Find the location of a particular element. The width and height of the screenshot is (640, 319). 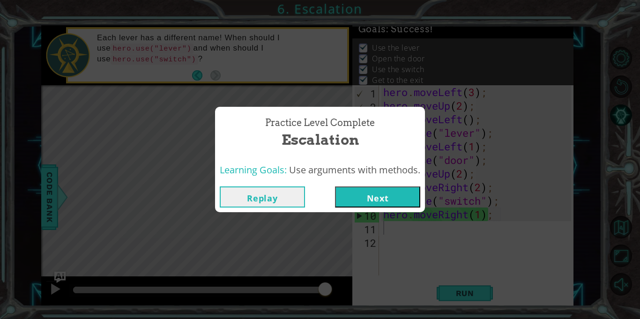

button: Replay is located at coordinates (262, 197).